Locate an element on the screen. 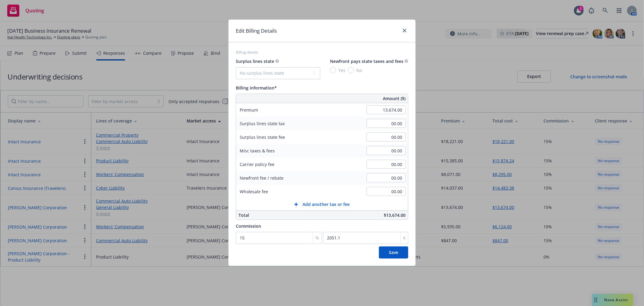 The image size is (644, 306). button: Save is located at coordinates (393, 252).